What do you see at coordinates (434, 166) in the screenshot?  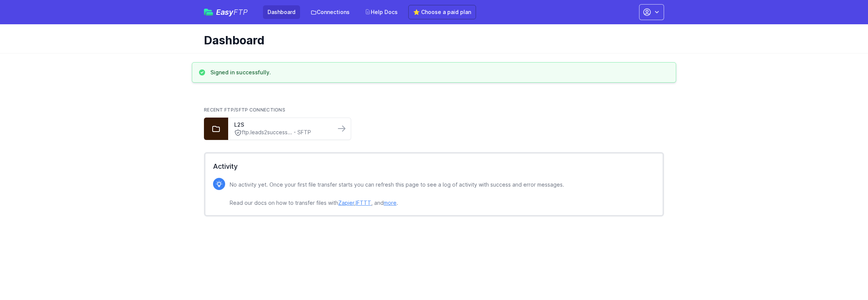 I see `h2: Activity` at bounding box center [434, 166].